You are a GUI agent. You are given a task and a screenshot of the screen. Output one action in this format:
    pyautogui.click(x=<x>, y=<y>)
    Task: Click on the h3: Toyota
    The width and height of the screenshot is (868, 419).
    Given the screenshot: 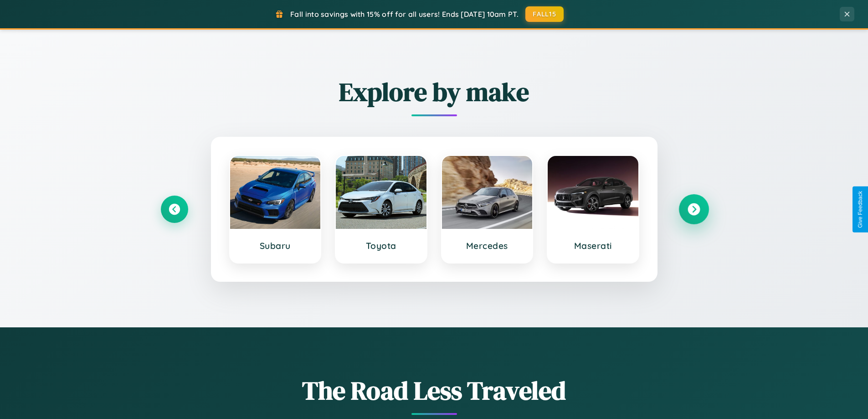 What is the action you would take?
    pyautogui.click(x=381, y=245)
    